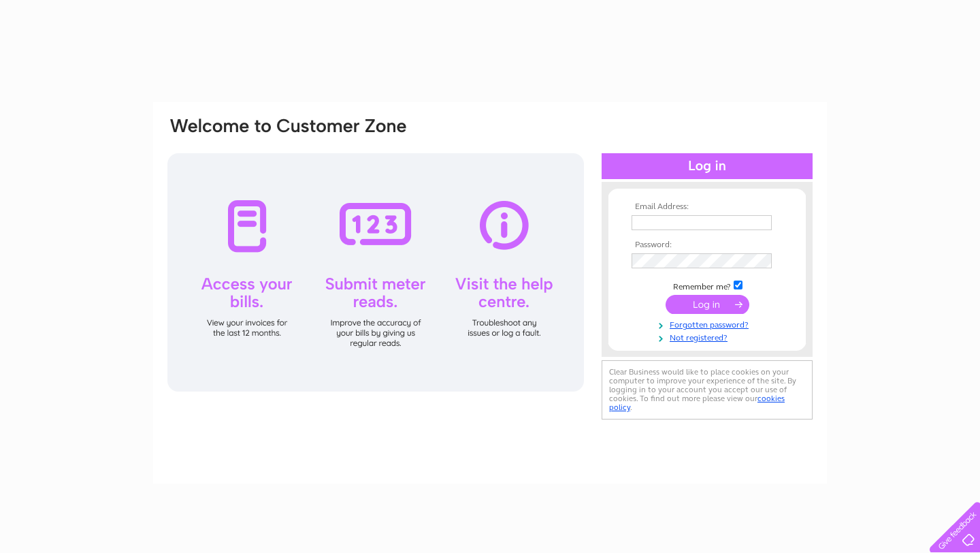  Describe the element at coordinates (709, 323) in the screenshot. I see `a: Forgotten password?` at that location.